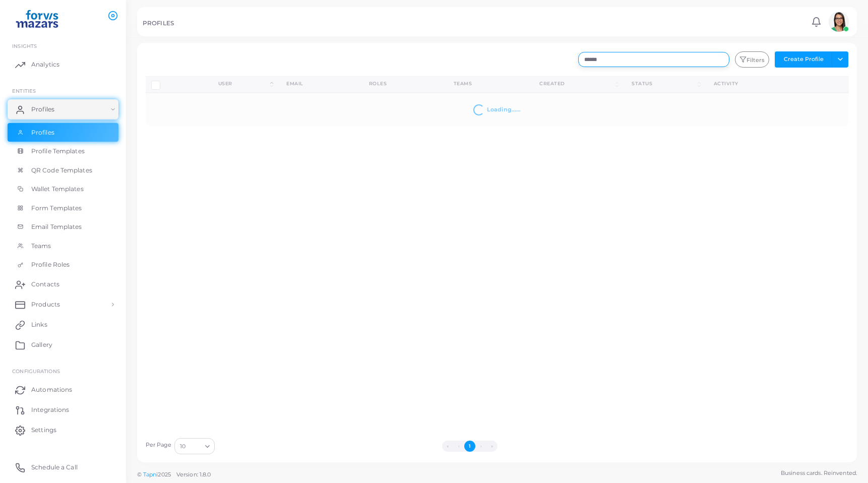 Image resolution: width=868 pixels, height=483 pixels. Describe the element at coordinates (63, 246) in the screenshot. I see `a: Teams` at that location.